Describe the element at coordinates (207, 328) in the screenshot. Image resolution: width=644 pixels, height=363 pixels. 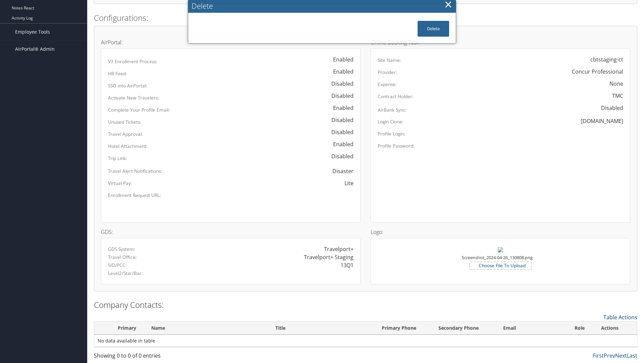
I see `th: Name` at that location.